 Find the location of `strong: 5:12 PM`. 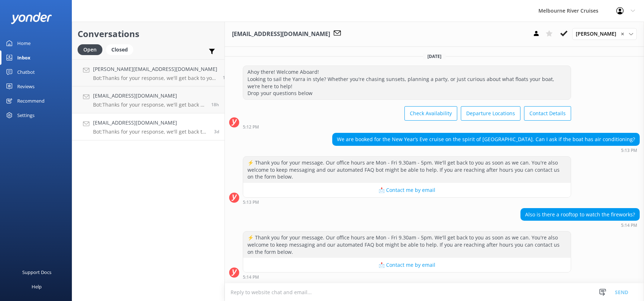

strong: 5:12 PM is located at coordinates (251, 127).